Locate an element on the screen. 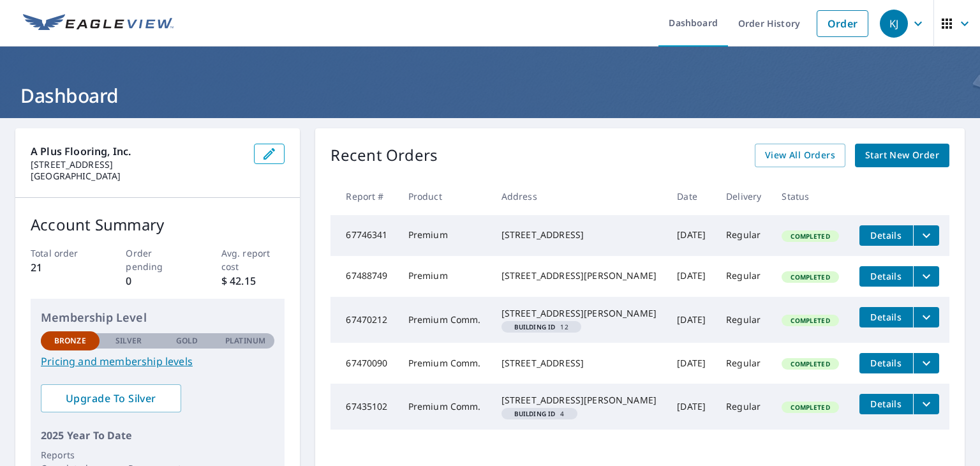 The image size is (980, 466). a: View All Orders is located at coordinates (800, 155).